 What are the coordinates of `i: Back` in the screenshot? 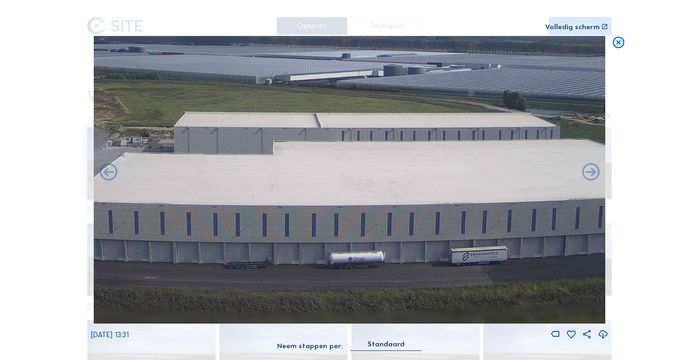 It's located at (591, 173).